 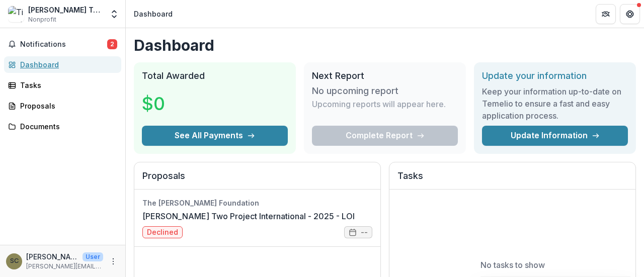 What do you see at coordinates (63, 44) in the screenshot?
I see `span: Notifications` at bounding box center [63, 44].